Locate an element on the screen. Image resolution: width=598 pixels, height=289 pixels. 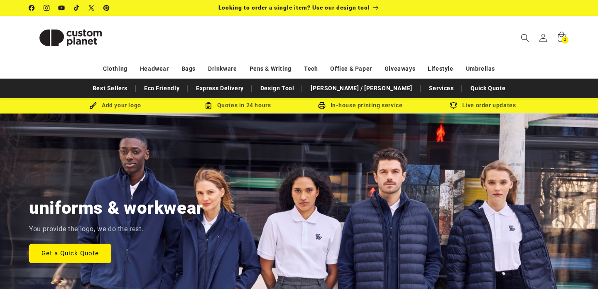
a: Design Tool is located at coordinates (278, 88).